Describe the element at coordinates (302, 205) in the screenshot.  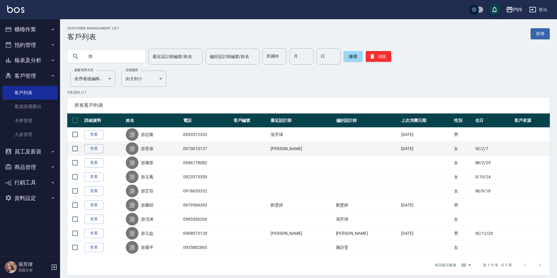
I see `td: 劉雯婷` at that location.